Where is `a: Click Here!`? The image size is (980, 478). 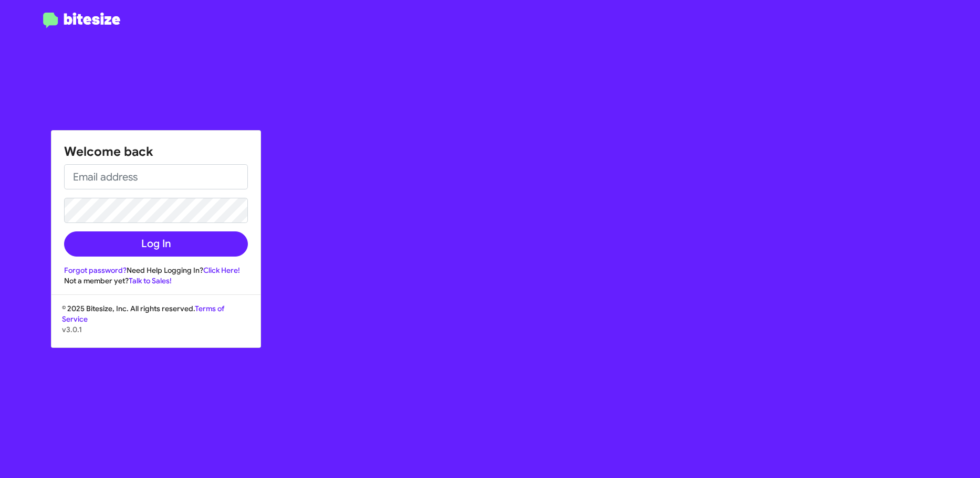 a: Click Here! is located at coordinates (222, 270).